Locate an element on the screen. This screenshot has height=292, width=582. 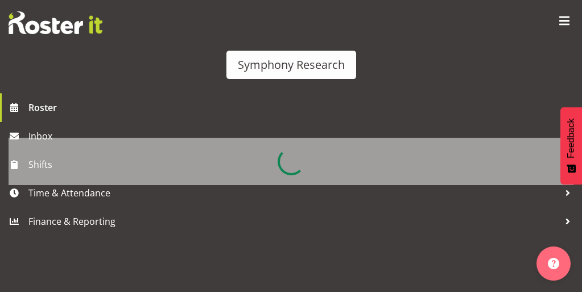
button: Feedback - Show survey is located at coordinates (571, 146).